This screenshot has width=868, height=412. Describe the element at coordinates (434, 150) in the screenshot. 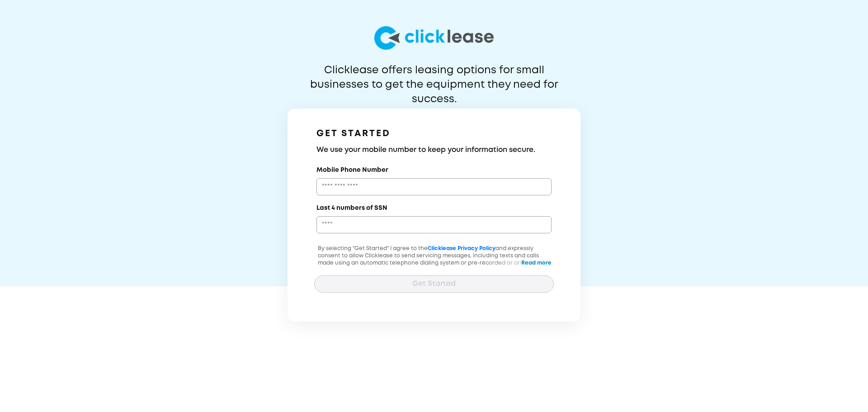

I see `h3: We use your mobile number to keep your information secure.` at that location.